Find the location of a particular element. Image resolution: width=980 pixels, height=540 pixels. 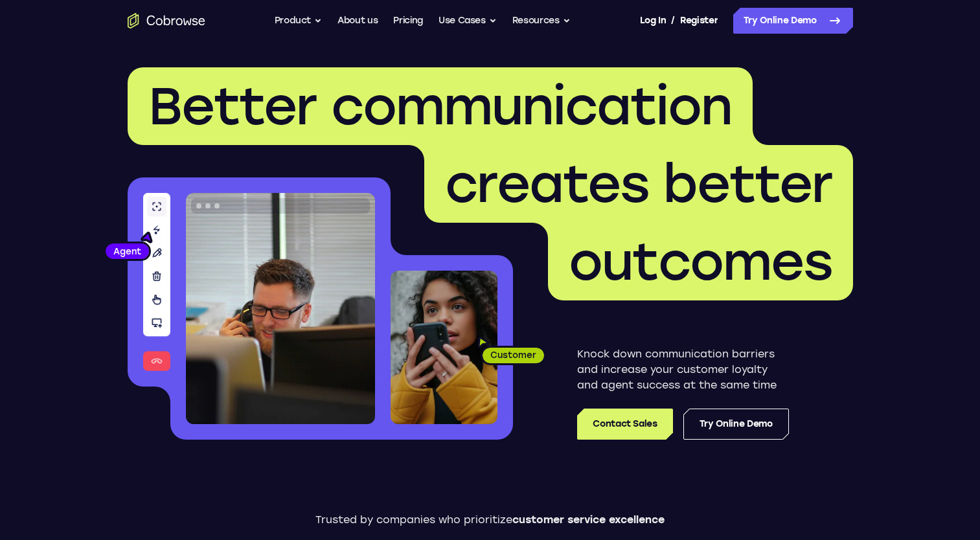

a: Log In is located at coordinates (653, 21).